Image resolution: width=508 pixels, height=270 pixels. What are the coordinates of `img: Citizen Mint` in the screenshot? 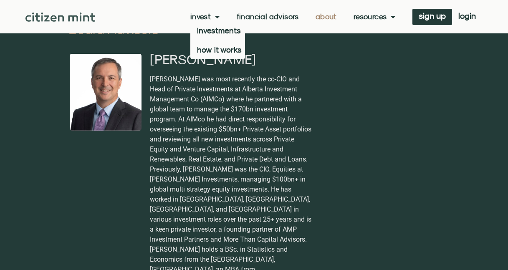 It's located at (60, 17).